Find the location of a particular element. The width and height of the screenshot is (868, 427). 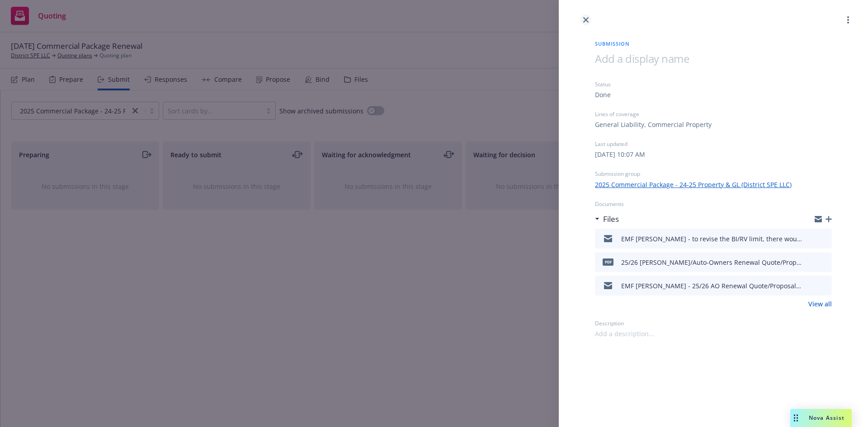

a: close is located at coordinates (586, 20).